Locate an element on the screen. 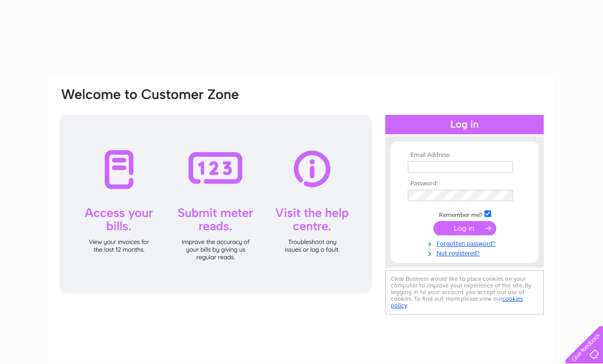 The height and width of the screenshot is (364, 603). a: Not registered? is located at coordinates (466, 252).